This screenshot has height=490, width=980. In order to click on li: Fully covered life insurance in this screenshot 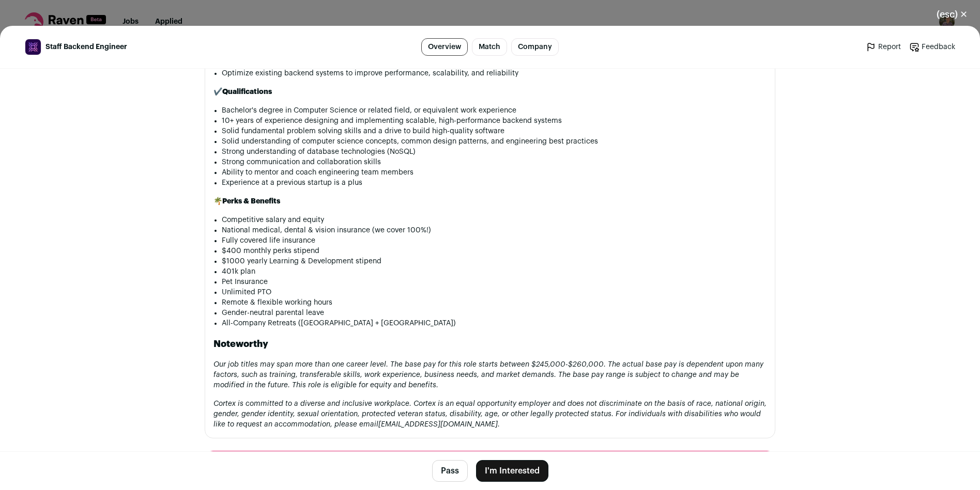, I will do `click(494, 241)`.